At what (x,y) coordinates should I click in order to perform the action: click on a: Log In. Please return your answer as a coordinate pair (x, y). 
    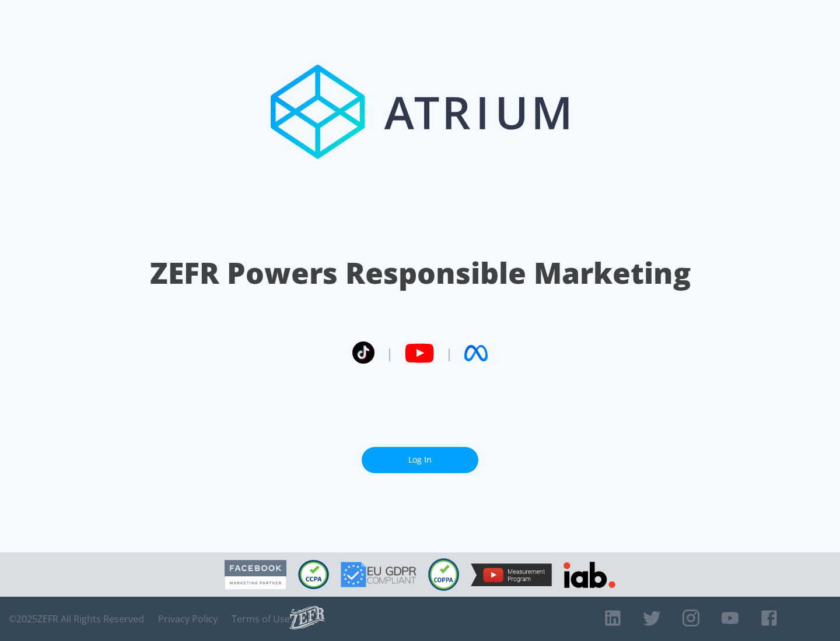
    Looking at the image, I should click on (420, 460).